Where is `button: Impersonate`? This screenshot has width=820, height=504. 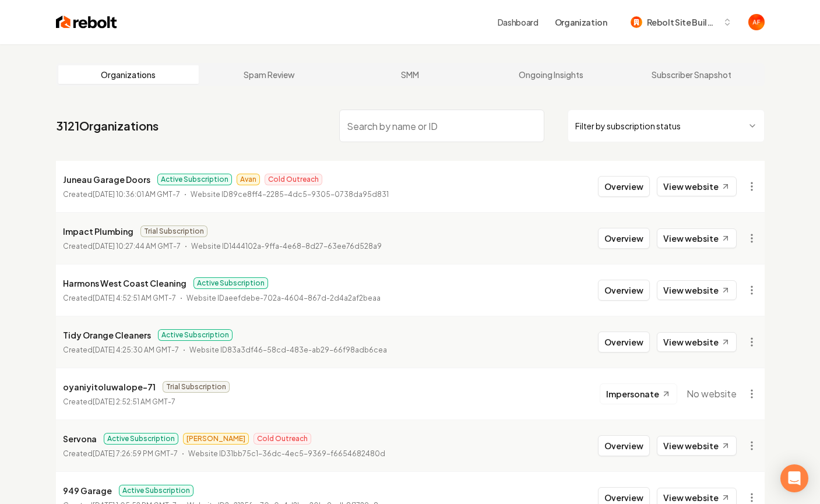
button: Impersonate is located at coordinates (638, 394).